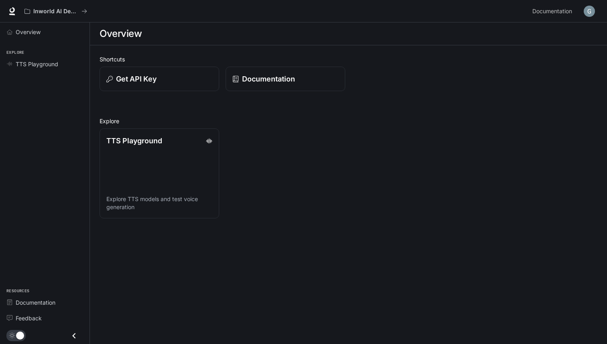 Image resolution: width=607 pixels, height=344 pixels. What do you see at coordinates (56, 11) in the screenshot?
I see `p: Inworld AI Demos` at bounding box center [56, 11].